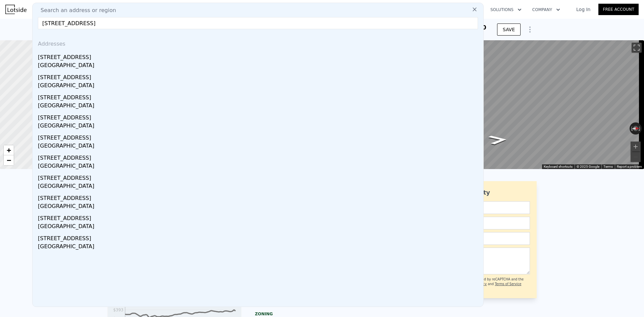 The width and height of the screenshot is (644, 317). I want to click on button: Rotate clockwise, so click(640, 128).